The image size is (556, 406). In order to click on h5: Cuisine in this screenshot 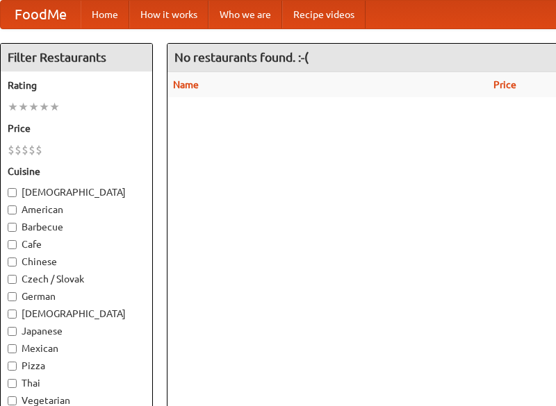, I will do `click(76, 172)`.